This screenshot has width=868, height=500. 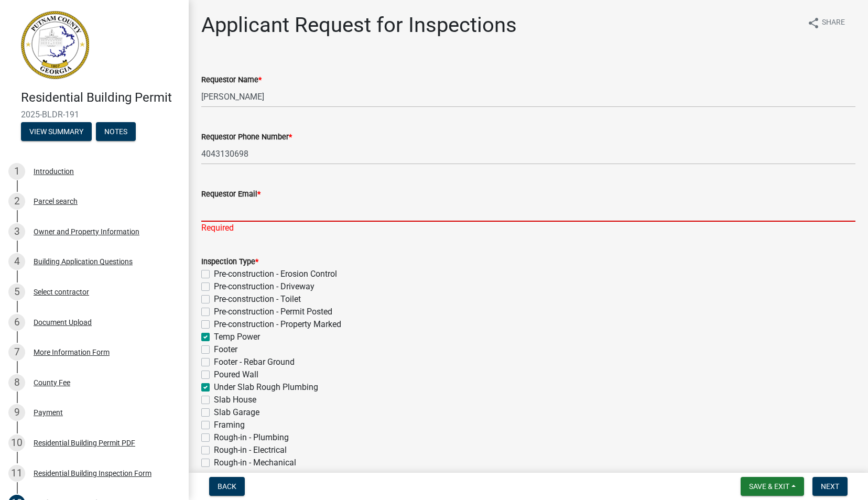 I want to click on span: Next, so click(x=829, y=486).